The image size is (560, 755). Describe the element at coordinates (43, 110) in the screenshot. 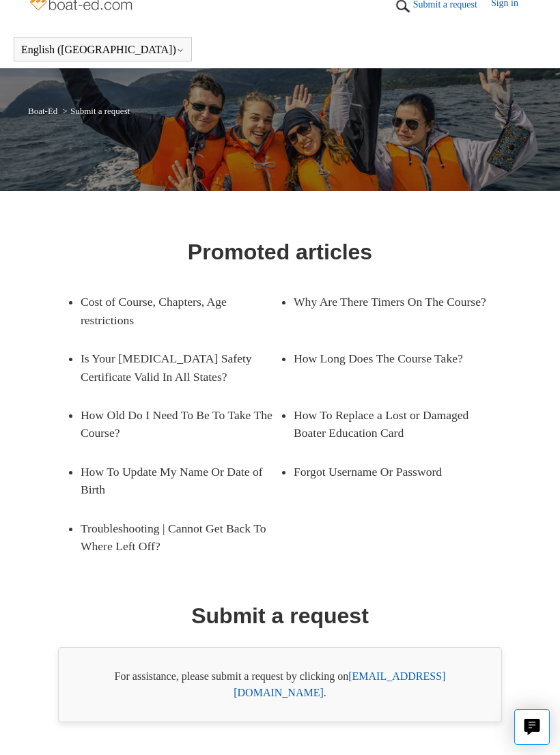

I see `a: Boat-Ed` at that location.